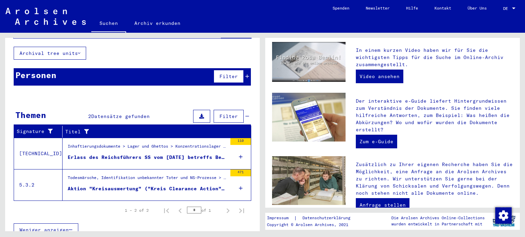  What do you see at coordinates (31, 115) in the screenshot?
I see `div: Themen` at bounding box center [31, 115].